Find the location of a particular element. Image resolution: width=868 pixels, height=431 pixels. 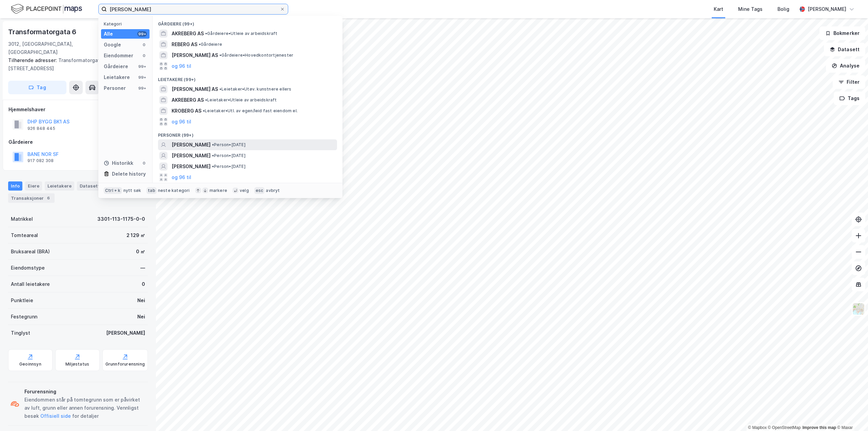

div: Historikk is located at coordinates (118, 163).